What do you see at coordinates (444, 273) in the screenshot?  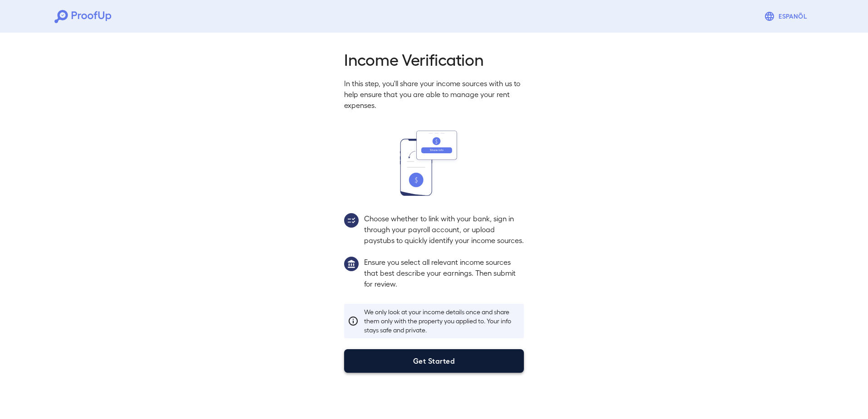 I see `p: Ensure you select all relevant income sources that best describe your earnings. Then submit for r...` at bounding box center [444, 273].